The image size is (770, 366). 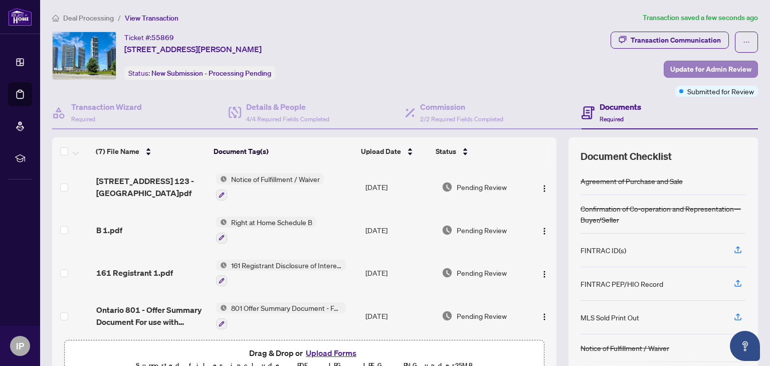 I want to click on span: Upload Date, so click(x=381, y=151).